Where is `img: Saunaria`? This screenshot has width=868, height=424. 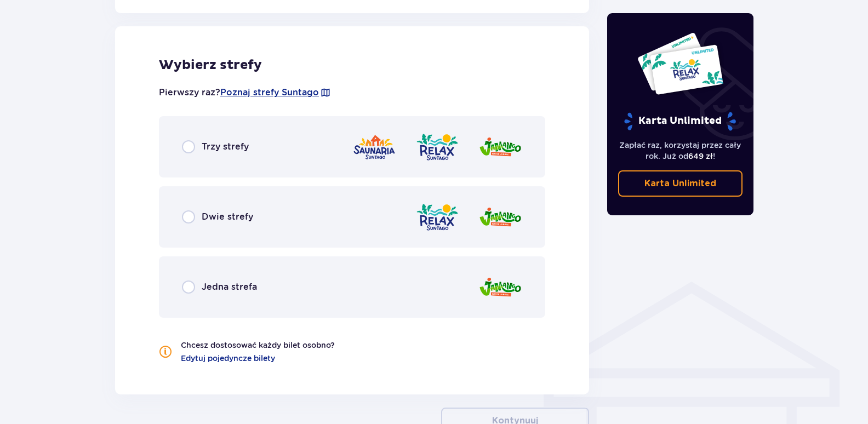 img: Saunaria is located at coordinates (375, 147).